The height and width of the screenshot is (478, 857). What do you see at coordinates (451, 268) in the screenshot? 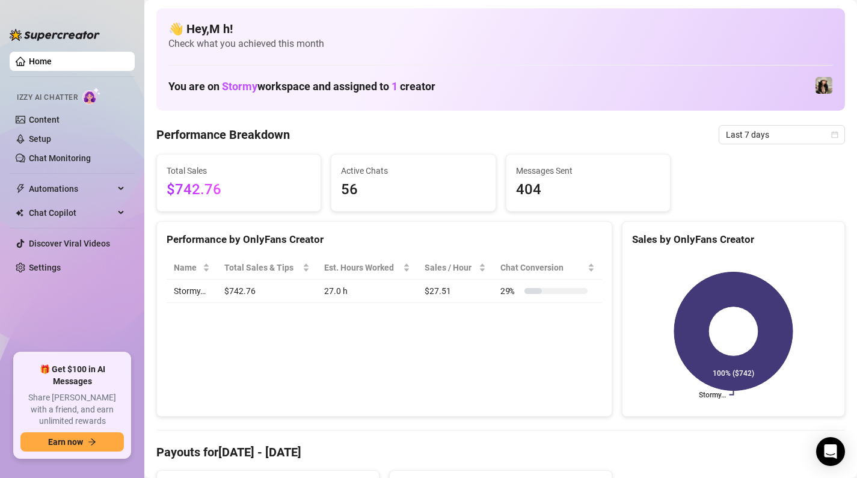
I see `span: Sales / Hour` at bounding box center [451, 268].